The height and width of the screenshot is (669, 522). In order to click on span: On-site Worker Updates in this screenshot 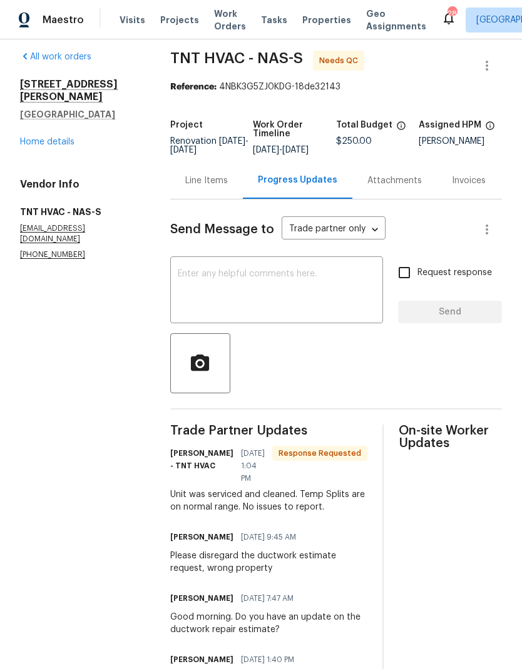, I will do `click(450, 437)`.